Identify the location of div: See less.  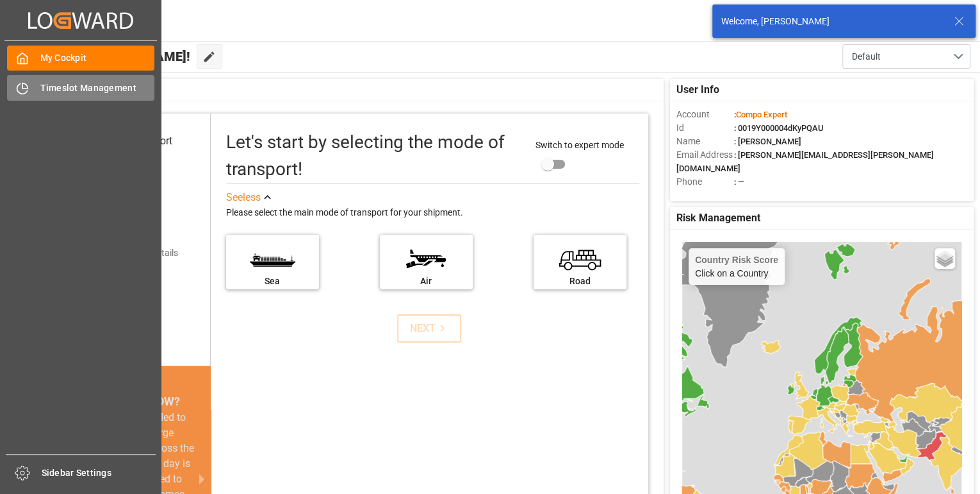
(243, 198).